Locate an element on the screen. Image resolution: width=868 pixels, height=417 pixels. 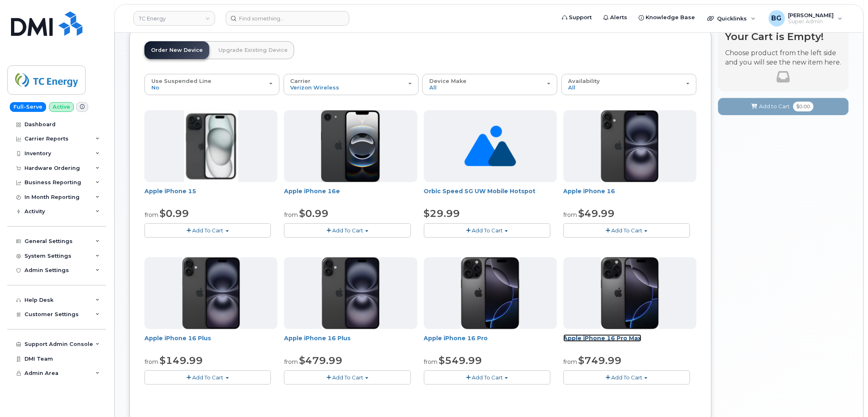
a: Apple iPhone 16 Pro is located at coordinates (456, 338).